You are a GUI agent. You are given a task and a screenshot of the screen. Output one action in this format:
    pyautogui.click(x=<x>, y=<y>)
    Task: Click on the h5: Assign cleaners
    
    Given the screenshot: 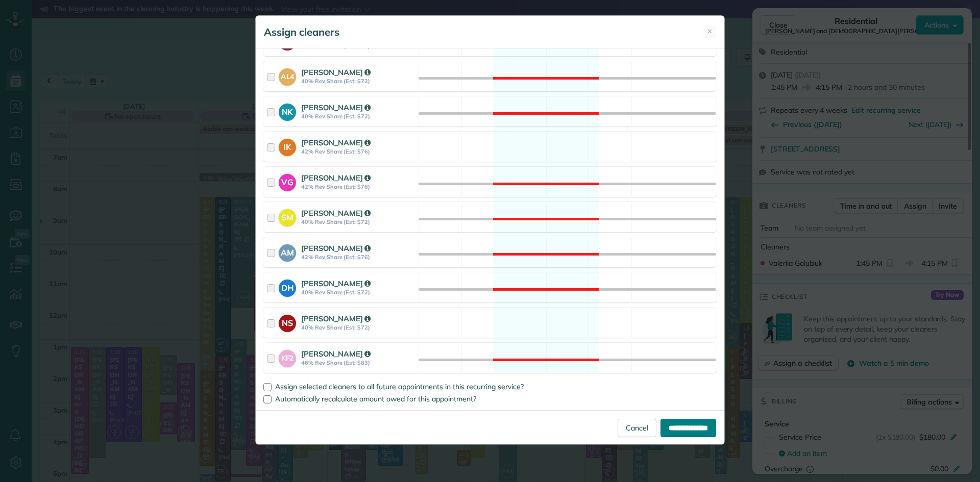 What is the action you would take?
    pyautogui.click(x=302, y=32)
    